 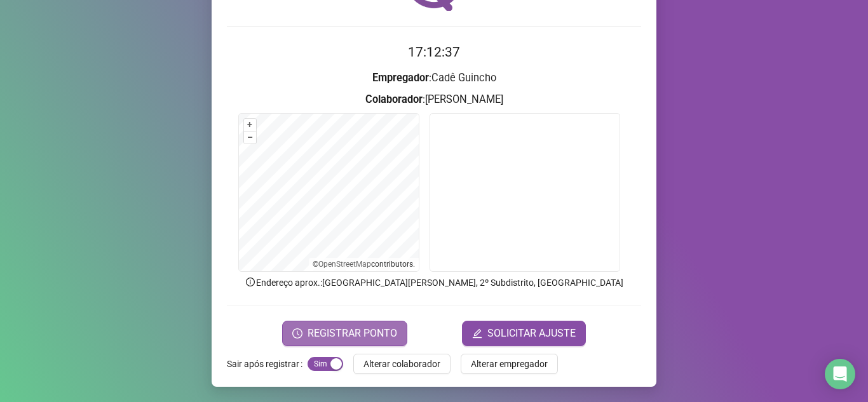 I want to click on span: Alterar empregador, so click(x=509, y=364).